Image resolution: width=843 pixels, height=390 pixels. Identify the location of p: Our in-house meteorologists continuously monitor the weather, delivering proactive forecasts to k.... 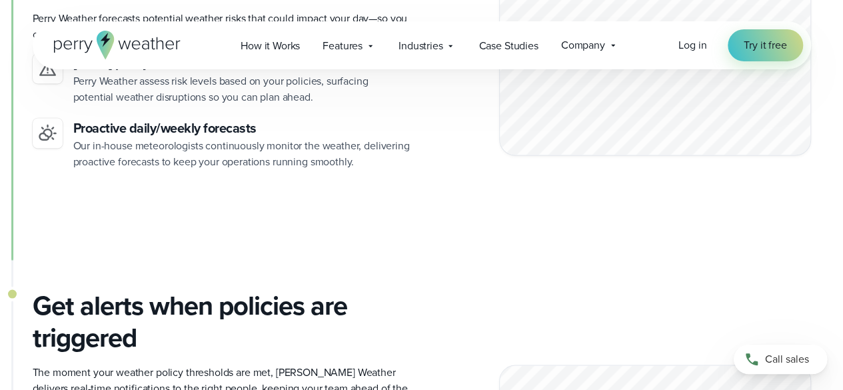
(242, 153).